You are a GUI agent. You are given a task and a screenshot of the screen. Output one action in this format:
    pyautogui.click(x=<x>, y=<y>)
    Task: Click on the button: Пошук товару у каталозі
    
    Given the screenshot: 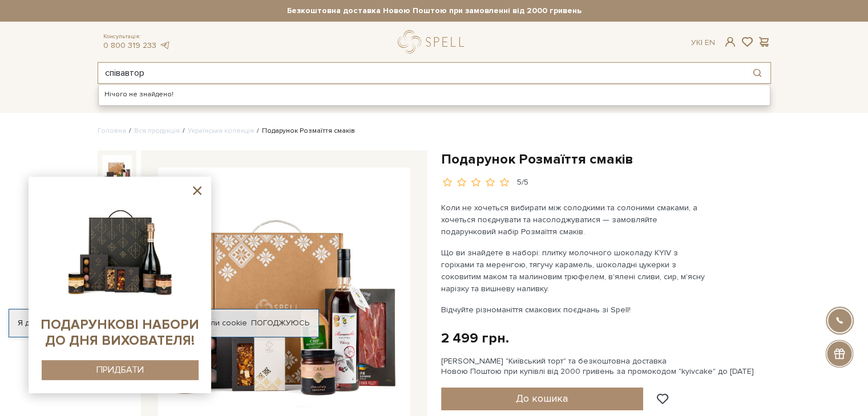 What is the action you would take?
    pyautogui.click(x=757, y=73)
    